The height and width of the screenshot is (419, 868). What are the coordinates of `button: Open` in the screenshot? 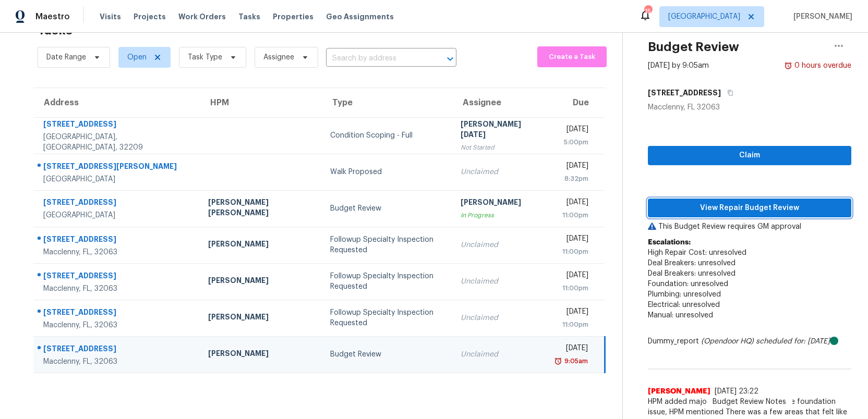 It's located at (450, 59).